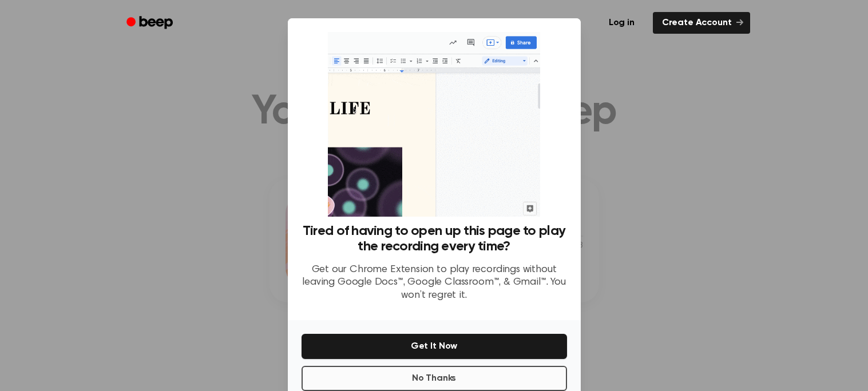 The height and width of the screenshot is (391, 868). What do you see at coordinates (434, 283) in the screenshot?
I see `p: Get our Chrome Extension to play recordings without leaving Google Docs™, Google Classroom™, & Gm...` at bounding box center [434, 283].